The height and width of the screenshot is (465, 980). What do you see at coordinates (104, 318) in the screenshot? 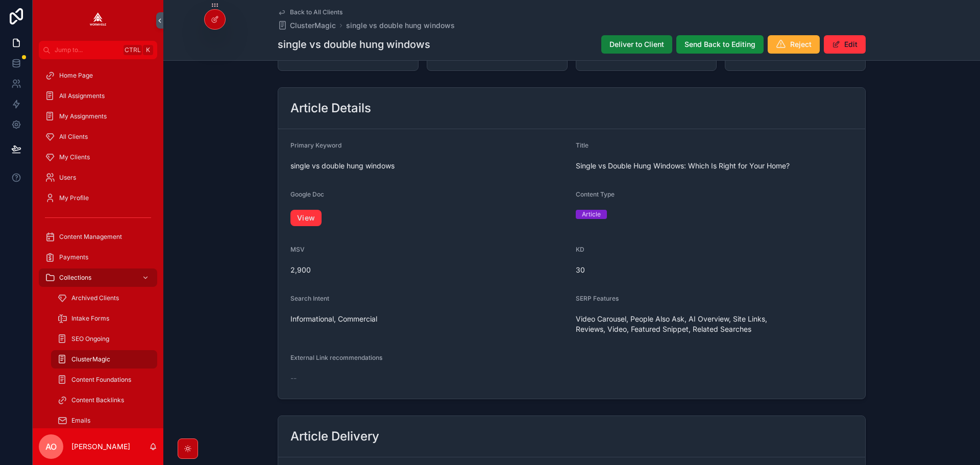
I see `a: Intake Forms` at bounding box center [104, 318].